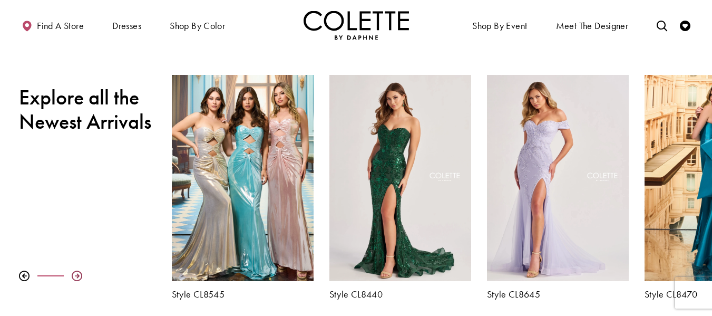 The width and height of the screenshot is (712, 316). Describe the element at coordinates (53, 25) in the screenshot. I see `a: Find a store` at that location.